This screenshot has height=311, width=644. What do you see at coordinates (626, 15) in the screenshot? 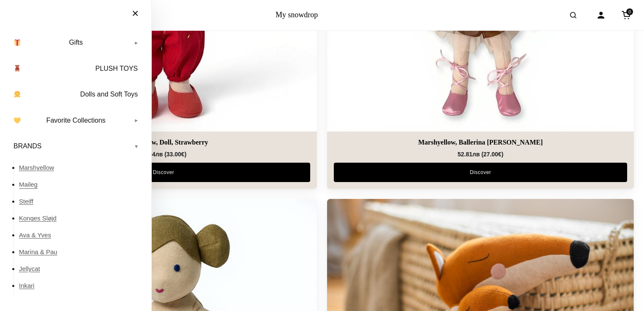
I see `a: Cart` at bounding box center [626, 15].